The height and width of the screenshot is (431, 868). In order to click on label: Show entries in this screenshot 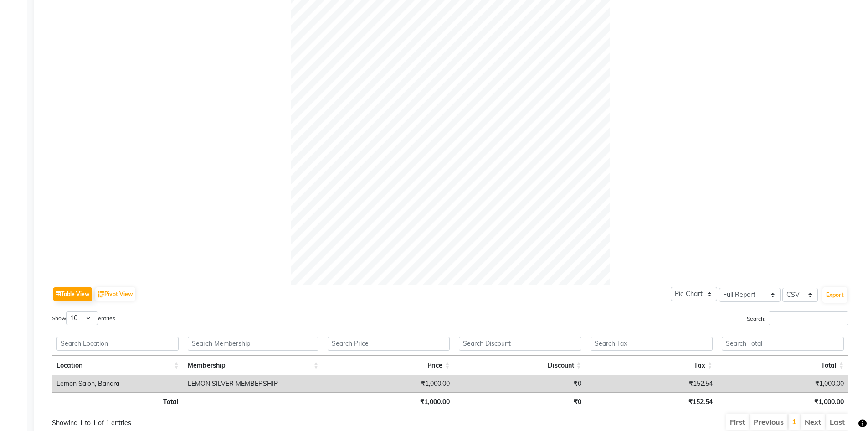, I will do `click(83, 318)`.